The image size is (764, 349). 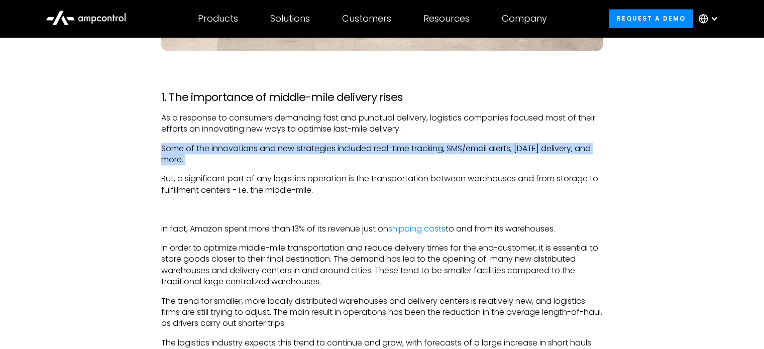 I want to click on p: In fact, Amazon spent more than 13% of its revenue just on to and from its warehouses., so click(x=382, y=229).